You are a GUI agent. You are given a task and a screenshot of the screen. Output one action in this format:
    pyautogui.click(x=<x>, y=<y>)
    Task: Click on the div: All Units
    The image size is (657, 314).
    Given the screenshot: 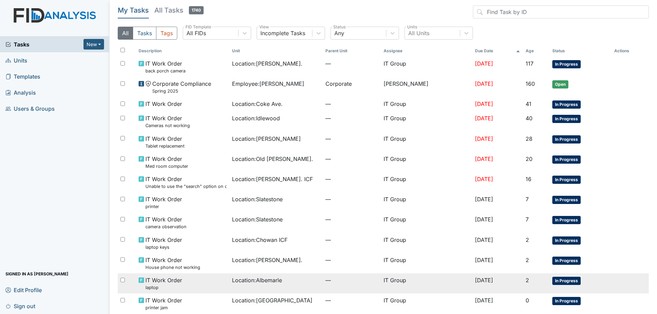 What is the action you would take?
    pyautogui.click(x=419, y=33)
    